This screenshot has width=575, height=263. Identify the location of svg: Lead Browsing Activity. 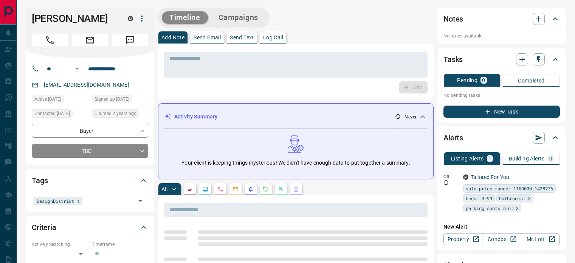
(205, 189).